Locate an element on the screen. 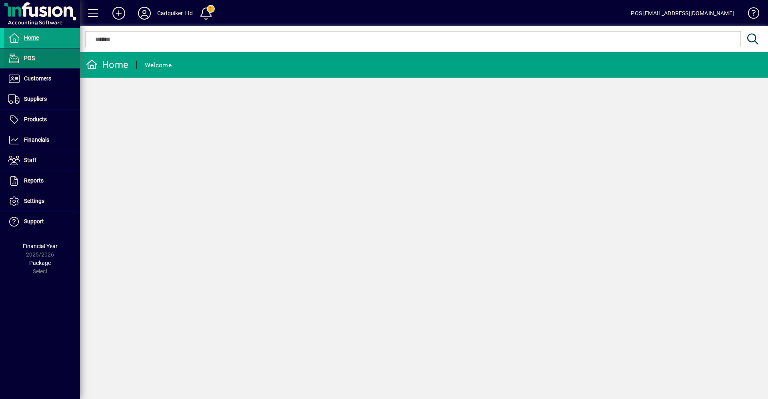 This screenshot has height=399, width=768. a: Financials is located at coordinates (42, 140).